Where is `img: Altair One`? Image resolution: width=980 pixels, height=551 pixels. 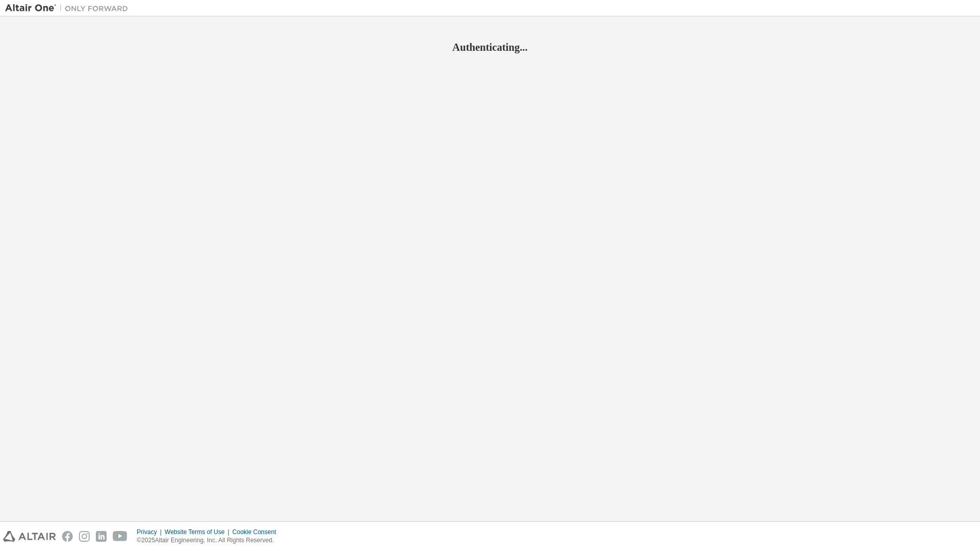 img: Altair One is located at coordinates (69, 8).